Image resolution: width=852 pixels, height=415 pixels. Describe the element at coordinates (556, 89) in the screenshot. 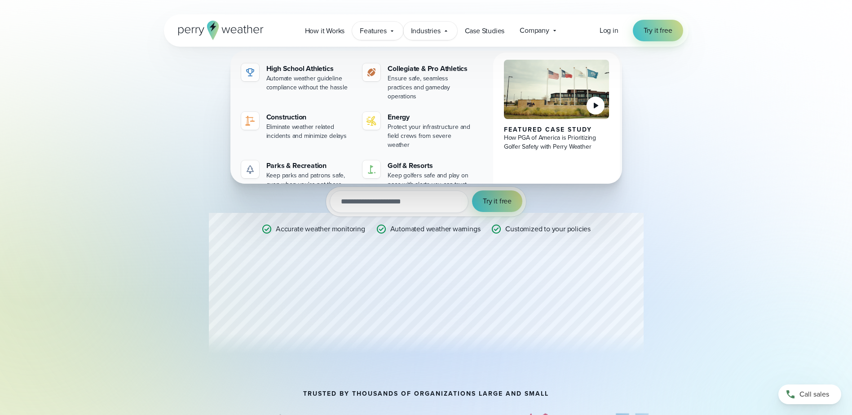

I see `img: PGA of America, Frisco Campus` at that location.